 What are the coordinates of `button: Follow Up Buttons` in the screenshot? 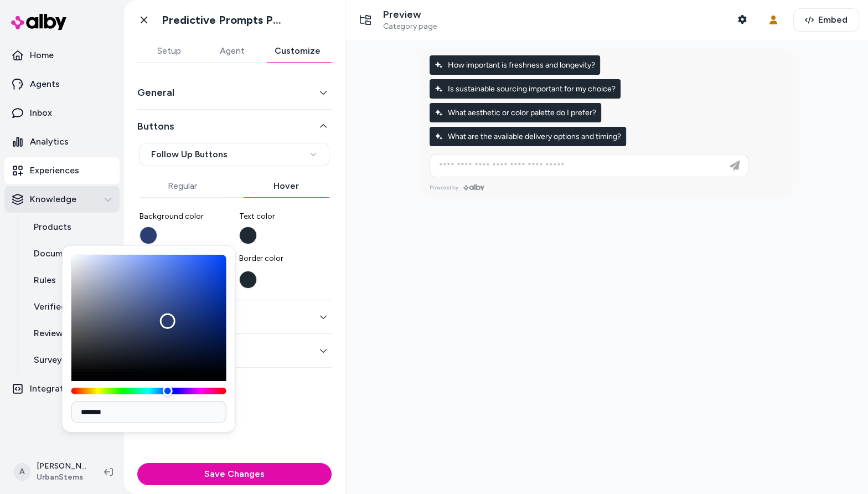 It's located at (234, 155).